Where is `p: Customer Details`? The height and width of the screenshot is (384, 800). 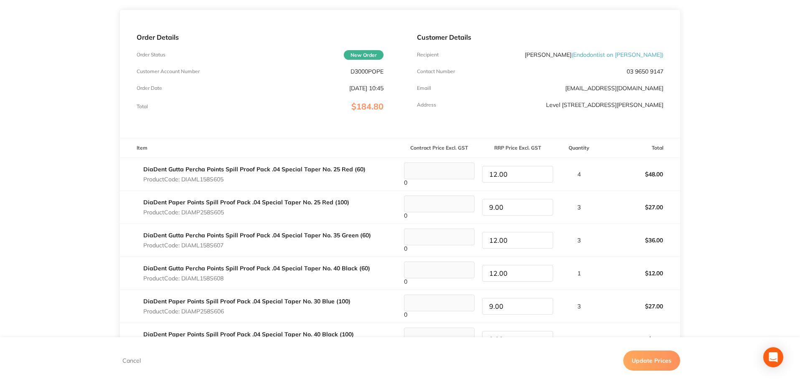 p: Customer Details is located at coordinates (540, 37).